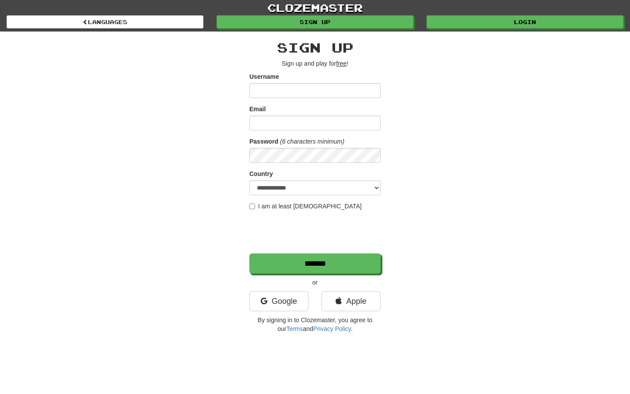  I want to click on p: or, so click(315, 282).